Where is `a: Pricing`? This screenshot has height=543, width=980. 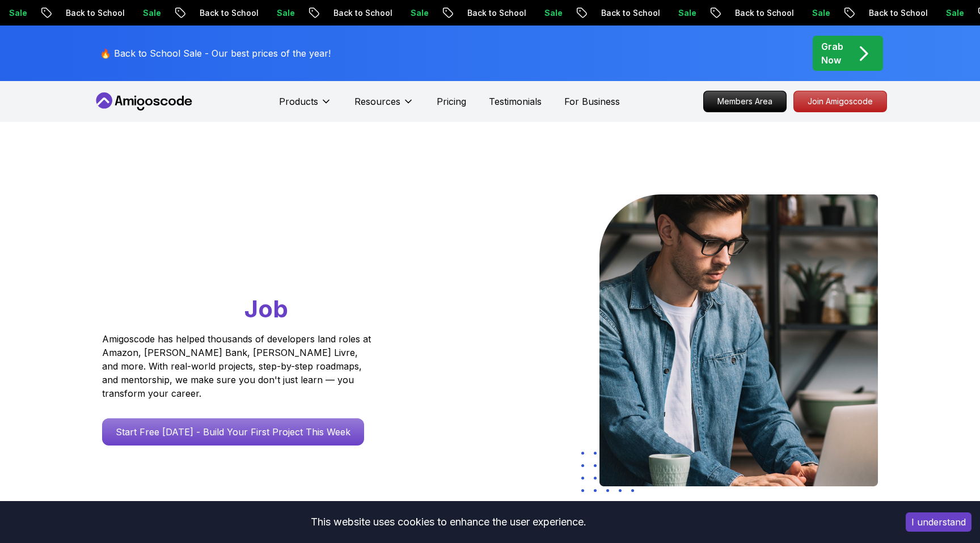
a: Pricing is located at coordinates (451, 101).